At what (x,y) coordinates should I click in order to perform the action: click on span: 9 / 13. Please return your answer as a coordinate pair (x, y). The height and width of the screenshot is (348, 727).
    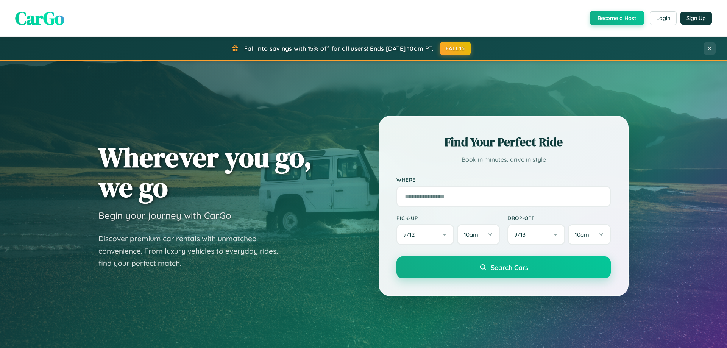
    Looking at the image, I should click on (522, 234).